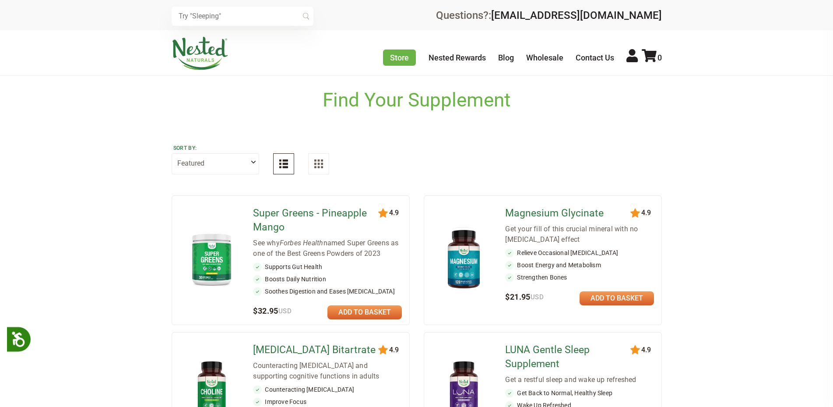 Image resolution: width=833 pixels, height=407 pixels. What do you see at coordinates (568, 357) in the screenshot?
I see `a: LUNA Gentle Sleep Supplement` at bounding box center [568, 357].